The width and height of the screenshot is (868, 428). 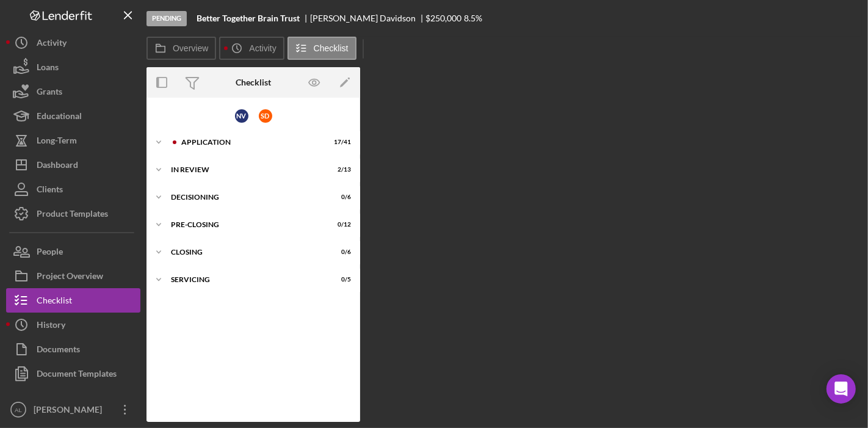 What do you see at coordinates (74, 374) in the screenshot?
I see `a: Document Templates` at bounding box center [74, 374].